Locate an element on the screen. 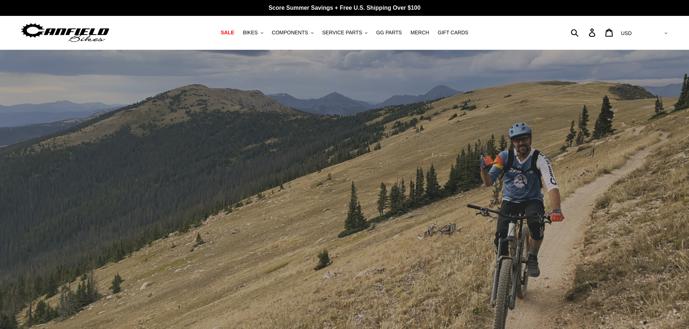 This screenshot has width=689, height=329. a: SALE is located at coordinates (227, 33).